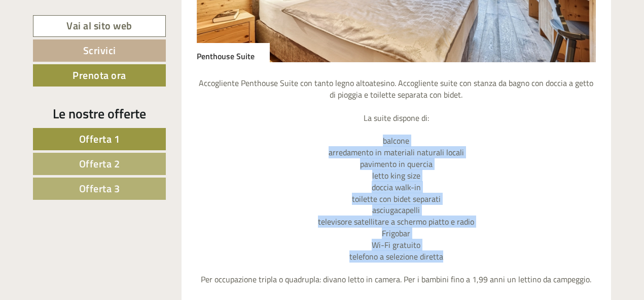 This screenshot has width=644, height=300. What do you see at coordinates (99, 164) in the screenshot?
I see `span: Offerta 2` at bounding box center [99, 164].